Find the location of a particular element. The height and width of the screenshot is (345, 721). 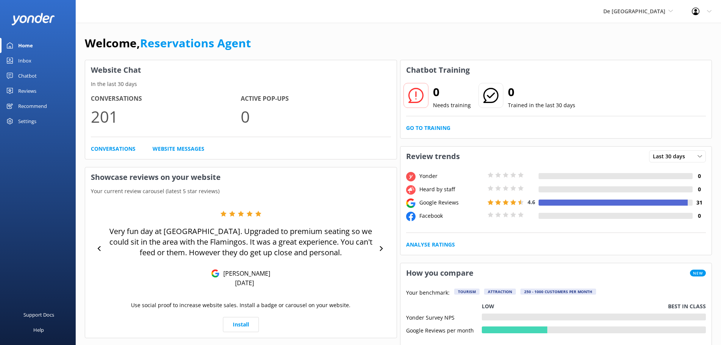

h3: Review trends is located at coordinates (433, 156).